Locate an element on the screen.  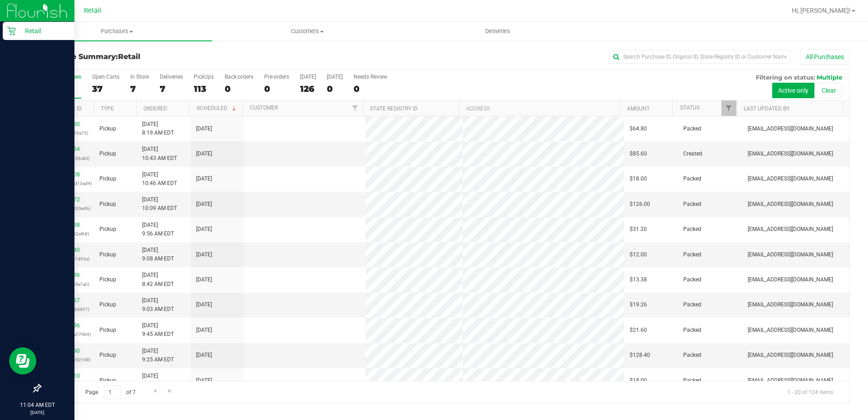
a: Go to the last page is located at coordinates (170, 391).